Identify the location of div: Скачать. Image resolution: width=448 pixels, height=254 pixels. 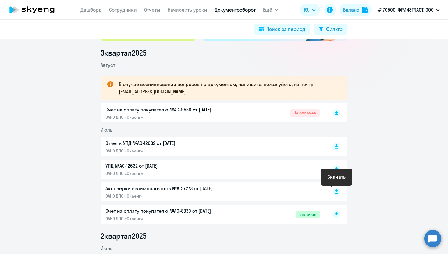
(337, 177).